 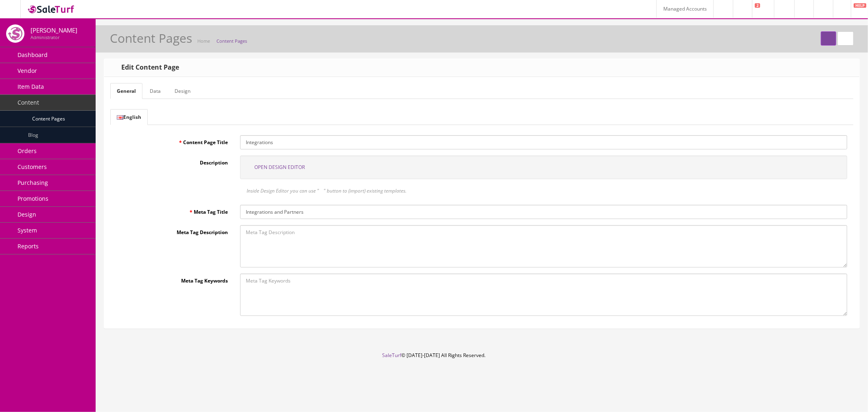 What do you see at coordinates (28, 230) in the screenshot?
I see `span: System` at bounding box center [28, 230].